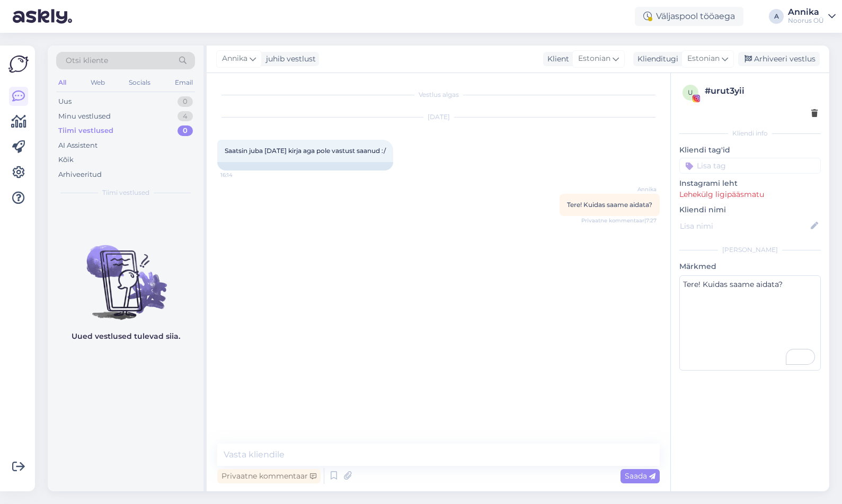  I want to click on div: Minu vestlused, so click(84, 116).